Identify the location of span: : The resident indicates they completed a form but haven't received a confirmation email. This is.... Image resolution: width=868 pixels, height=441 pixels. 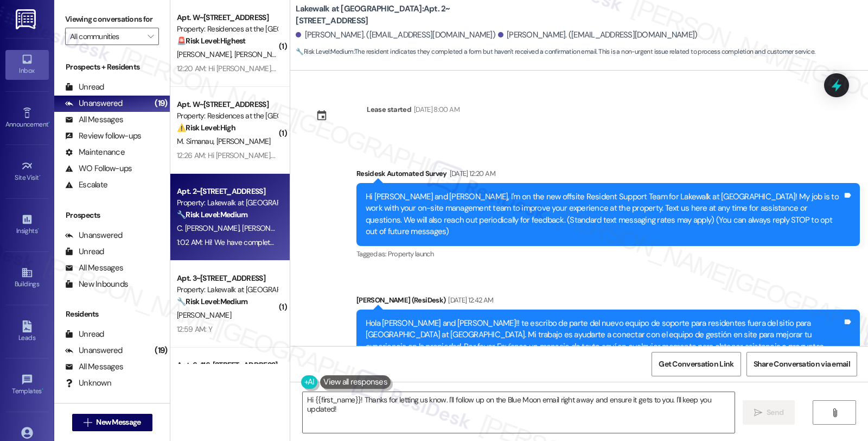
(555, 52).